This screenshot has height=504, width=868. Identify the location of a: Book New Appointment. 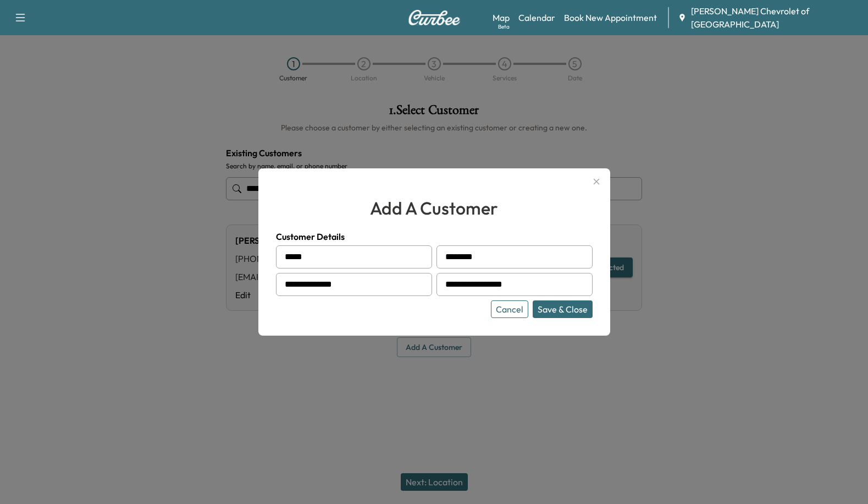
(610, 18).